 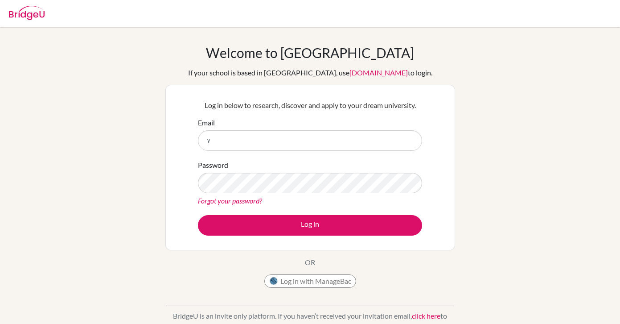 I want to click on p: Log in below to research, discover and apply to your dream university., so click(x=310, y=105).